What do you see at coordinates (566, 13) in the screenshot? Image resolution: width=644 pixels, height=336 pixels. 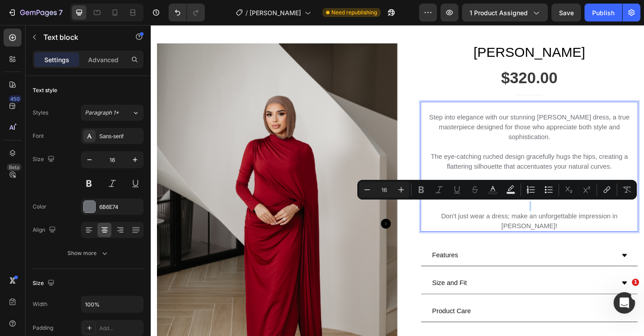 I see `span: Save` at bounding box center [566, 13].